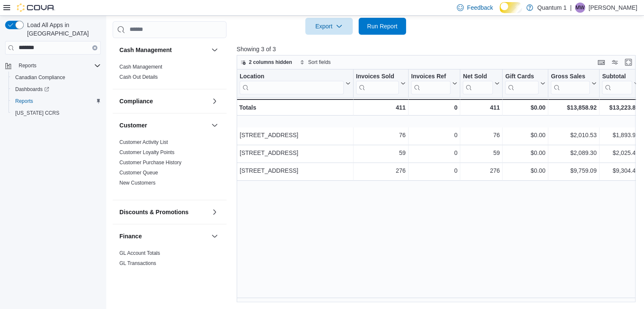 The image size is (644, 309). Describe the element at coordinates (615, 62) in the screenshot. I see `button: Display options` at that location.